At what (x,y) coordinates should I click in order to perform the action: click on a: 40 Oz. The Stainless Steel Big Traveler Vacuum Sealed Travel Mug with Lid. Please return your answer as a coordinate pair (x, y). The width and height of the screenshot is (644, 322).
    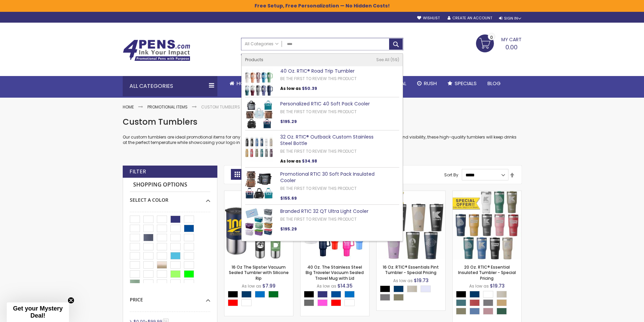
    Looking at the image, I should click on (335, 273).